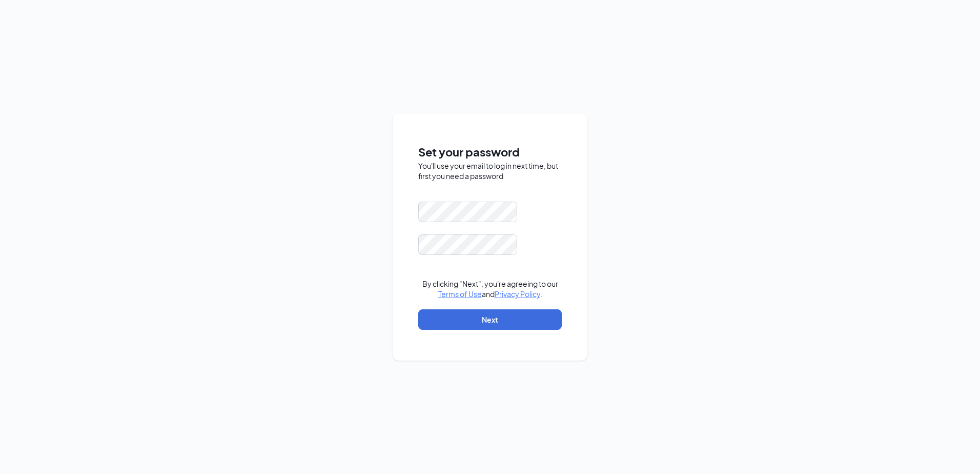  I want to click on button: Next, so click(490, 320).